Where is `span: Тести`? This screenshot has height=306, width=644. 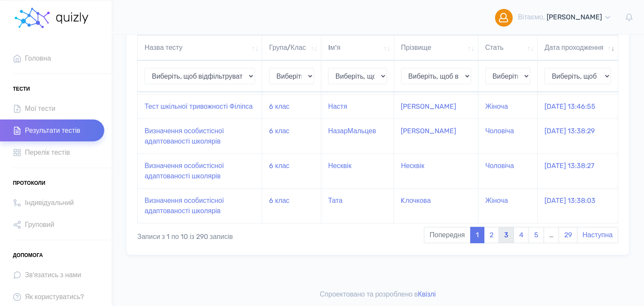 span: Тести is located at coordinates (22, 89).